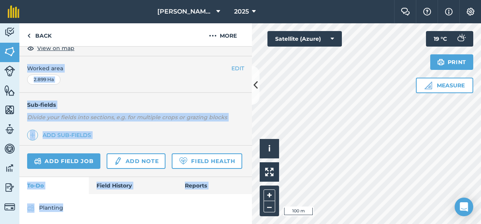  I want to click on a: Add note, so click(136, 161).